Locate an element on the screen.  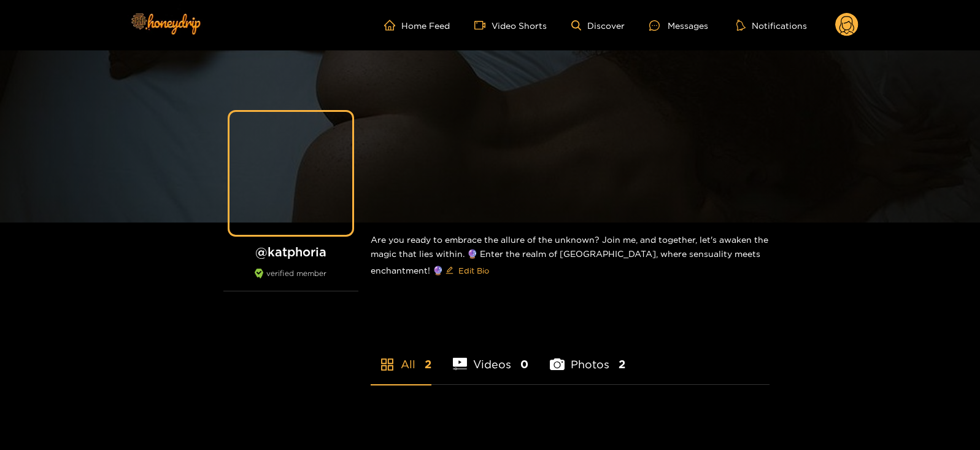
div: Are you ready to embrace the allure of the unknown? Join me, and together, let's awaken the magic... is located at coordinates (570, 256).